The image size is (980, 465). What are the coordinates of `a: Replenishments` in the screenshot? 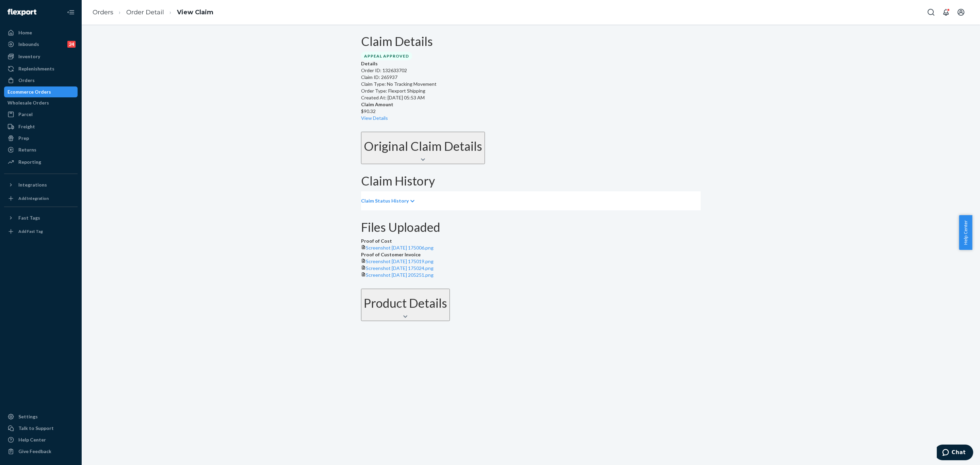 It's located at (41, 69).